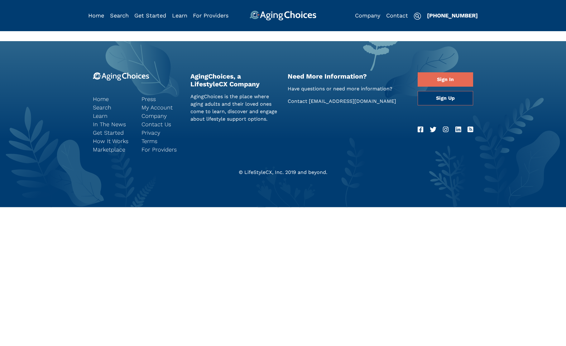  Describe the element at coordinates (119, 16) in the screenshot. I see `div: Popover trigger` at that location.